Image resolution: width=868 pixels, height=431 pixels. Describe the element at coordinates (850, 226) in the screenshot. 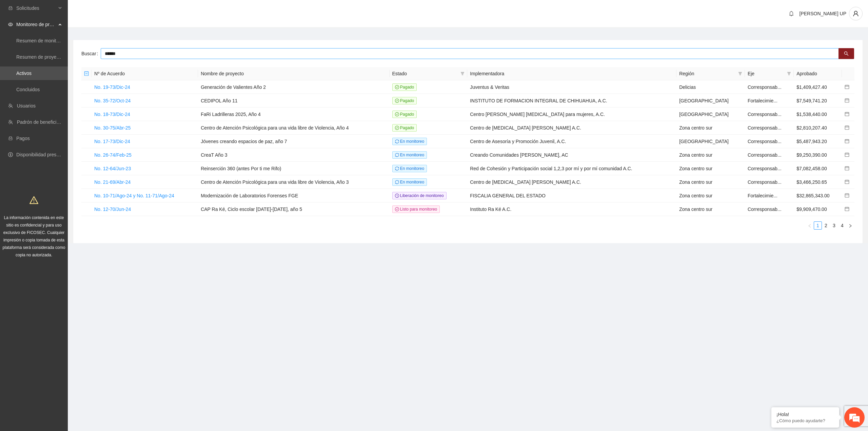

I see `li: Next Page` at that location.